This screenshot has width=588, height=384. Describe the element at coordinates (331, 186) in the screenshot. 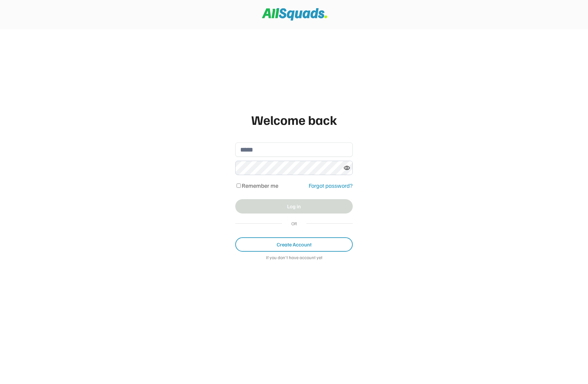

I see `div: Forgot password?` at that location.